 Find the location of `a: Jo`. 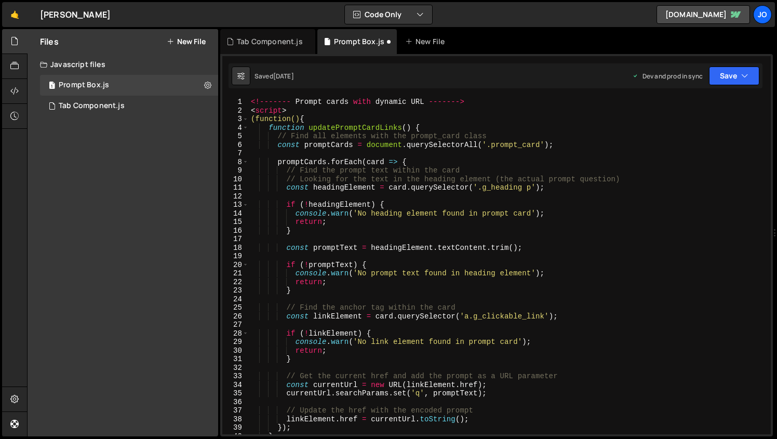

a: Jo is located at coordinates (763, 15).